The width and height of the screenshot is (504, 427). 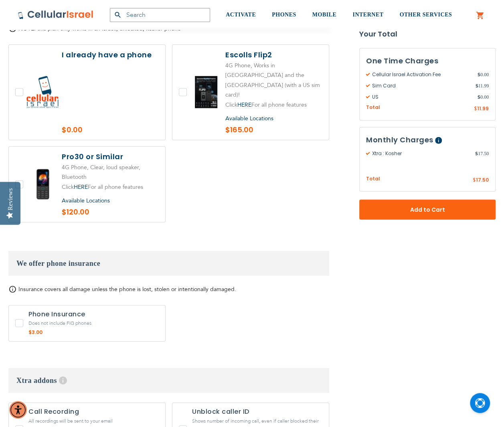 I want to click on span: Insurance covers all damage unless the phone is lost, stolen or intentionally damaged., so click(x=127, y=289).